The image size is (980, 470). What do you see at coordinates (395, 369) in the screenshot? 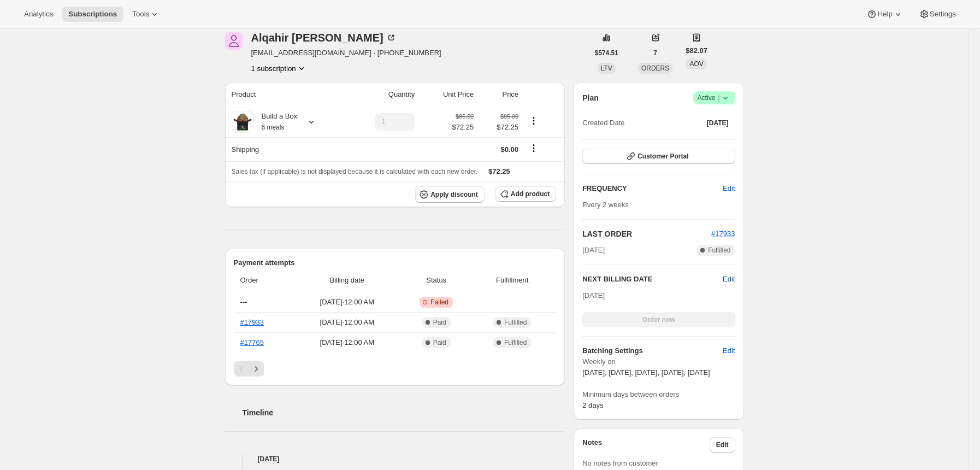
I see `nav: Pagination` at bounding box center [395, 369].